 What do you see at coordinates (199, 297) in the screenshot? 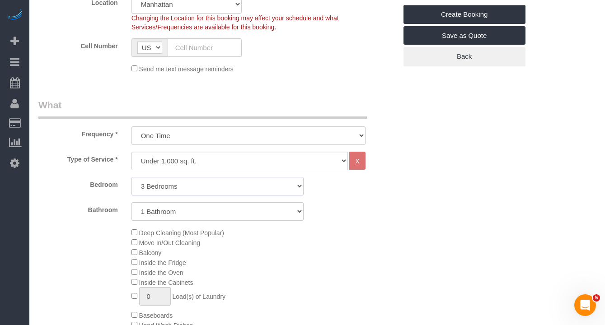
I see `span: Load(s) of Laundry` at bounding box center [199, 297].